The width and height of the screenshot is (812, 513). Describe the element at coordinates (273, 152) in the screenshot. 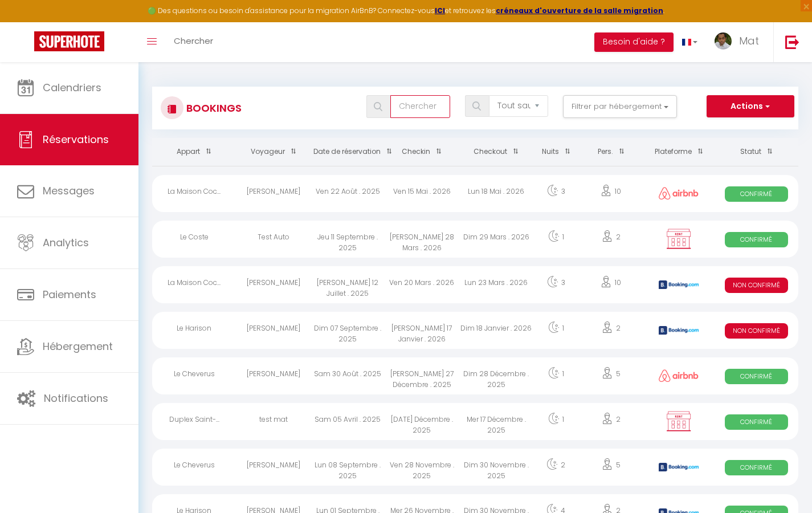

I see `th: Sort by guest` at that location.